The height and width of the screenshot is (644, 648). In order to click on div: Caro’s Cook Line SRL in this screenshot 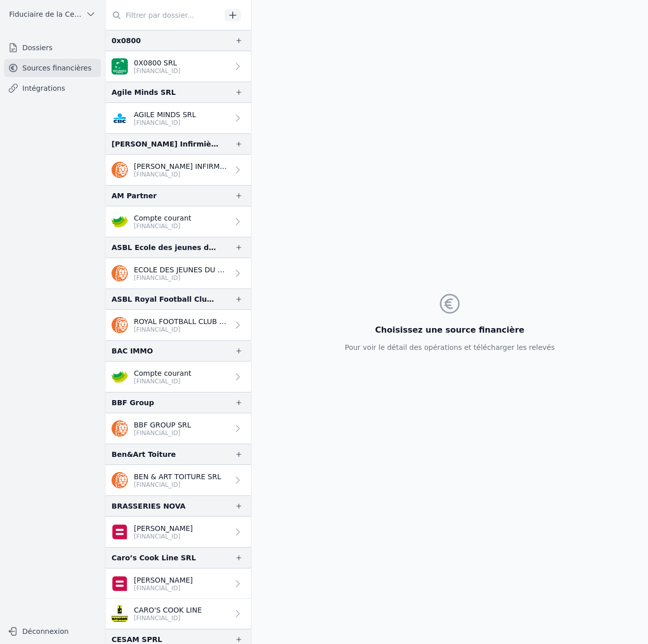, I will do `click(154, 558)`.